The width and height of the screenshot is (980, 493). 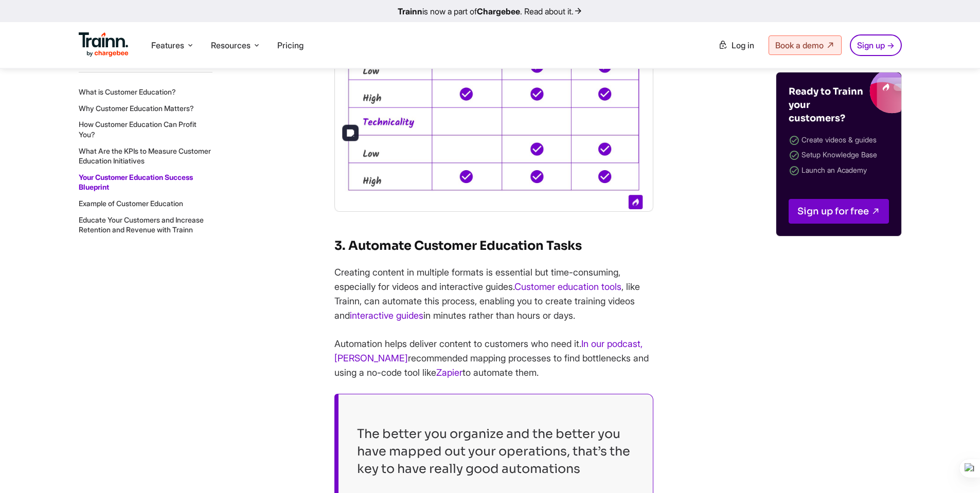 I want to click on strong: 3. Automate Customer Education Tasks, so click(x=458, y=246).